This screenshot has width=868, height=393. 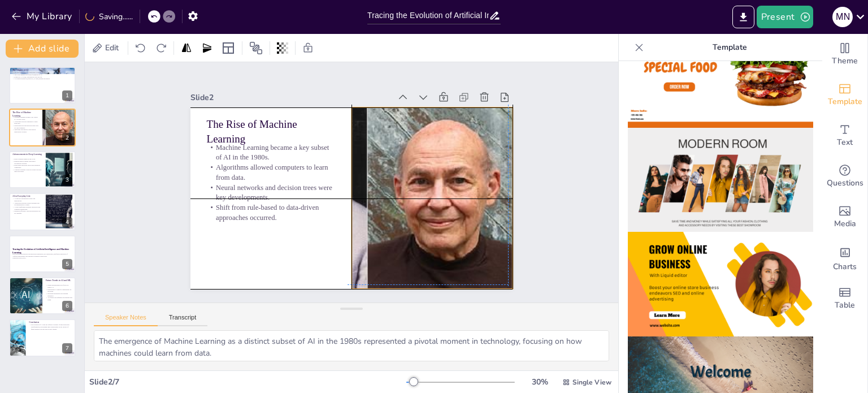 I want to click on p: Conclusion, so click(x=50, y=323).